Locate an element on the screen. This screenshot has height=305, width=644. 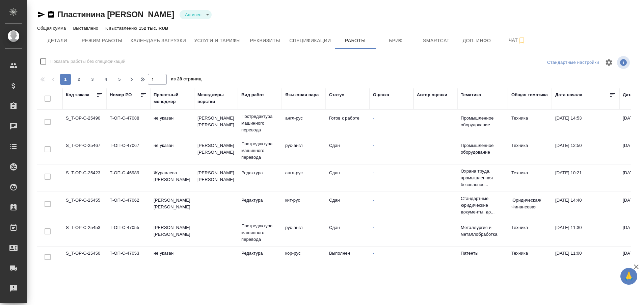
span: Smartcat is located at coordinates (436, 41).